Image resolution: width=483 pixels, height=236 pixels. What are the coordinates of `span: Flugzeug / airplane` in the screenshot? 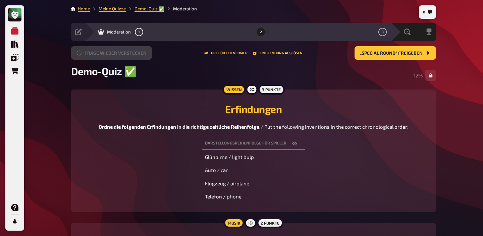 It's located at (227, 184).